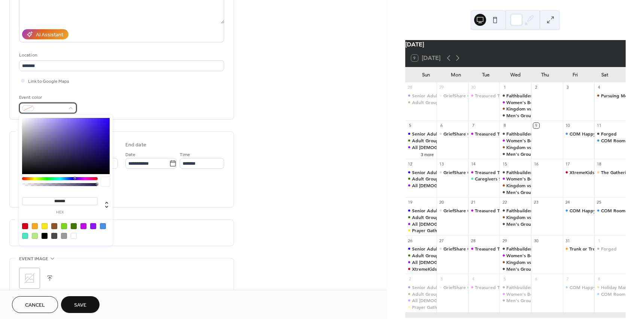 This screenshot has width=644, height=319. What do you see at coordinates (524, 115) in the screenshot?
I see `div: Men's Group Life` at bounding box center [524, 115].